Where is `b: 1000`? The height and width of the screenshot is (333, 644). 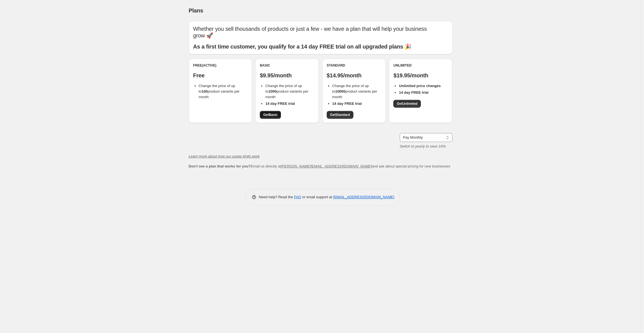 b: 1000 is located at coordinates (272, 91).